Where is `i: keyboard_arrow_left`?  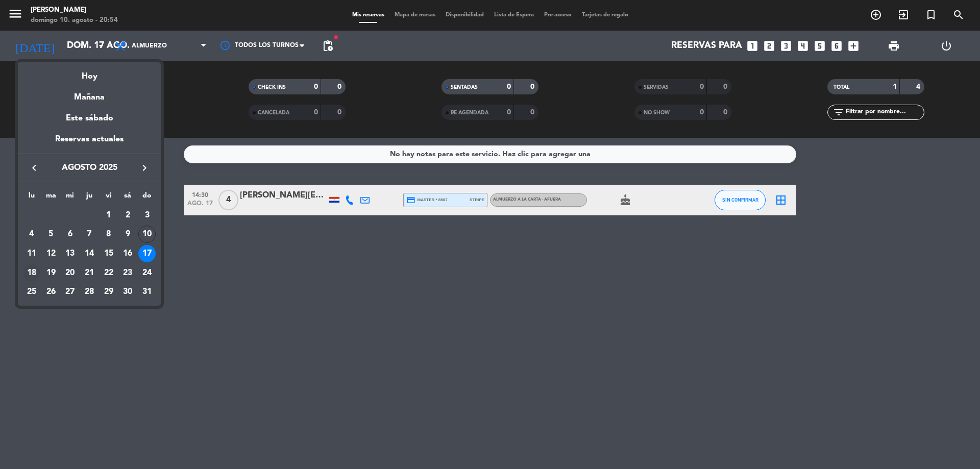
i: keyboard_arrow_left is located at coordinates (34, 168).